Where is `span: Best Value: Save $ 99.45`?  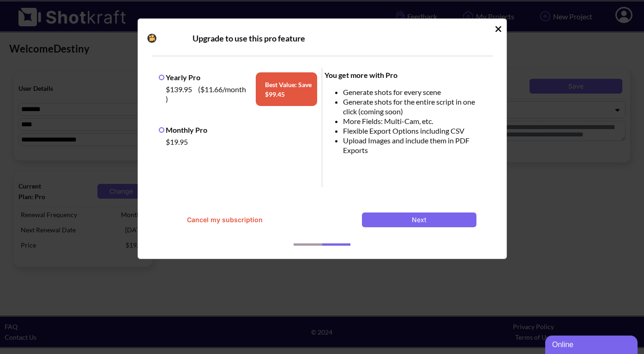
span: Best Value: Save $ 99.45 is located at coordinates (287, 89).